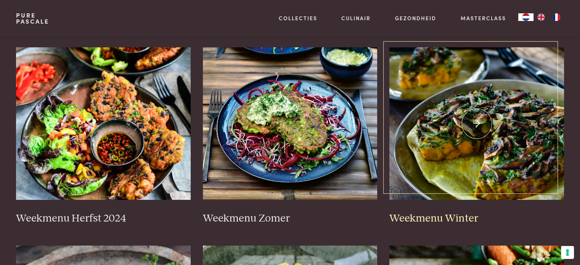  What do you see at coordinates (477, 219) in the screenshot?
I see `h3: Weekmenu Winter` at bounding box center [477, 219].